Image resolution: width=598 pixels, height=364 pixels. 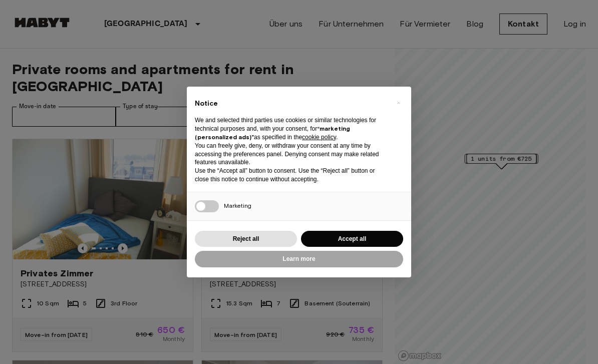 I want to click on button: Accept all, so click(x=352, y=239).